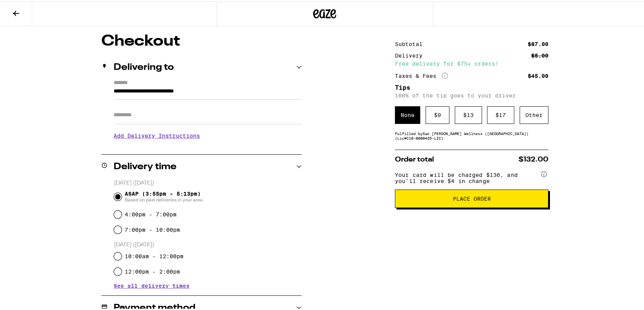 This screenshot has height=310, width=644. I want to click on span: $132.00, so click(533, 158).